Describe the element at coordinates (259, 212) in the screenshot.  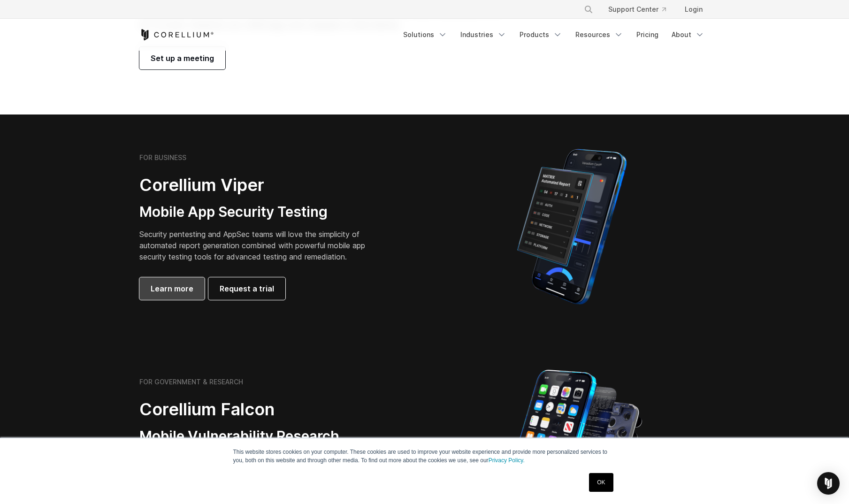
I see `h3: Mobile App Security Testing` at that location.